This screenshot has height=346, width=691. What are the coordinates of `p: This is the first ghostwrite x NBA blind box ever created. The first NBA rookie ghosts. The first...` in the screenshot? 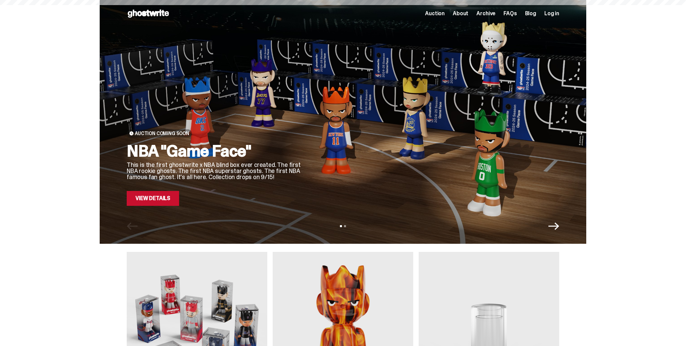 It's located at (215, 171).